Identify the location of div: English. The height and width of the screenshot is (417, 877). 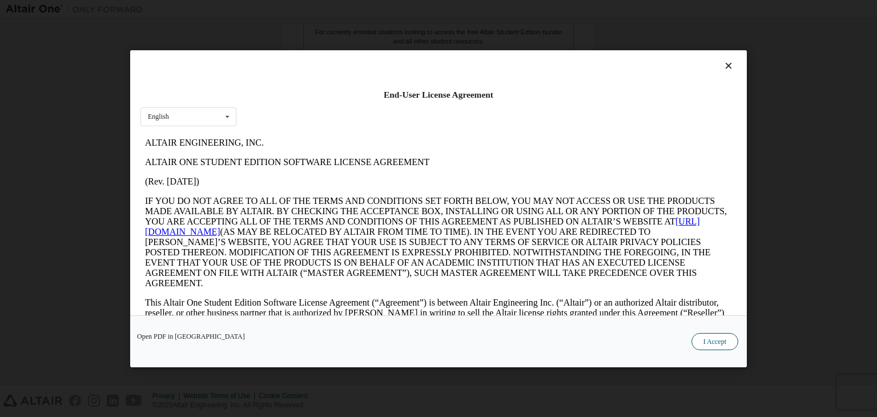
(158, 116).